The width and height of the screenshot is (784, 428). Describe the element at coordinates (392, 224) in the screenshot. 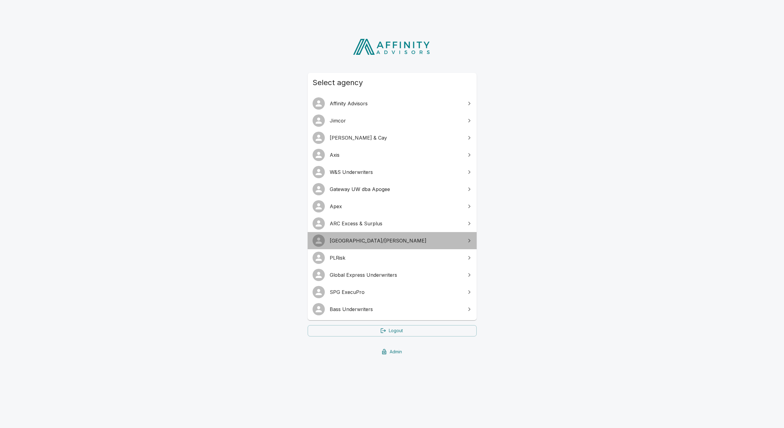

I see `a: ARC Excess & Surplus` at that location.